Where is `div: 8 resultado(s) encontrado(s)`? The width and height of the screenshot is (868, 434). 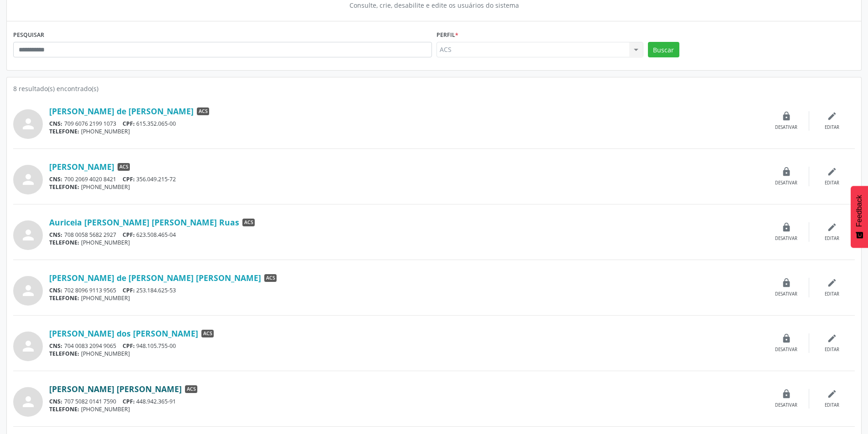 div: 8 resultado(s) encontrado(s) is located at coordinates (434, 88).